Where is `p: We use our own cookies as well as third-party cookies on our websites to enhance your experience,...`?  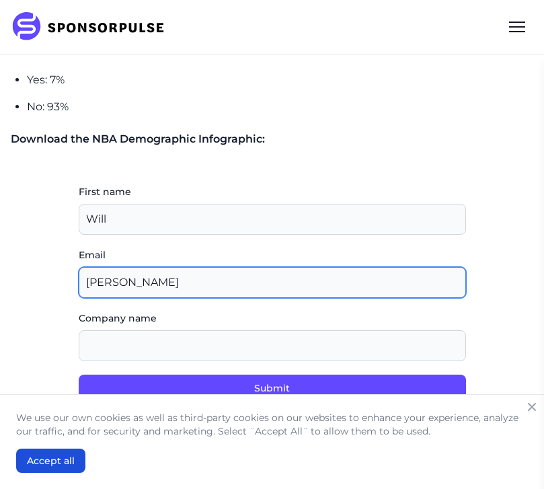 p: We use our own cookies as well as third-party cookies on our websites to enhance your experience,... is located at coordinates (272, 425).